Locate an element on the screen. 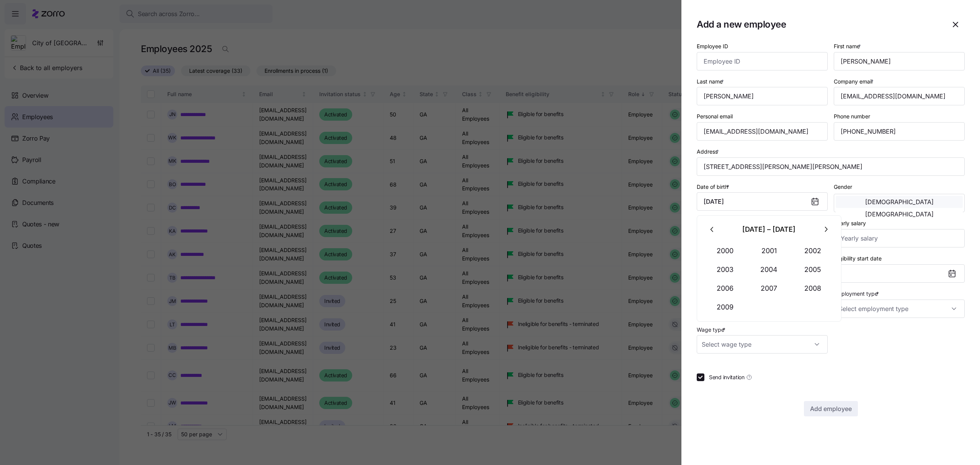 Image resolution: width=980 pixels, height=465 pixels. label: Personal email is located at coordinates (714, 116).